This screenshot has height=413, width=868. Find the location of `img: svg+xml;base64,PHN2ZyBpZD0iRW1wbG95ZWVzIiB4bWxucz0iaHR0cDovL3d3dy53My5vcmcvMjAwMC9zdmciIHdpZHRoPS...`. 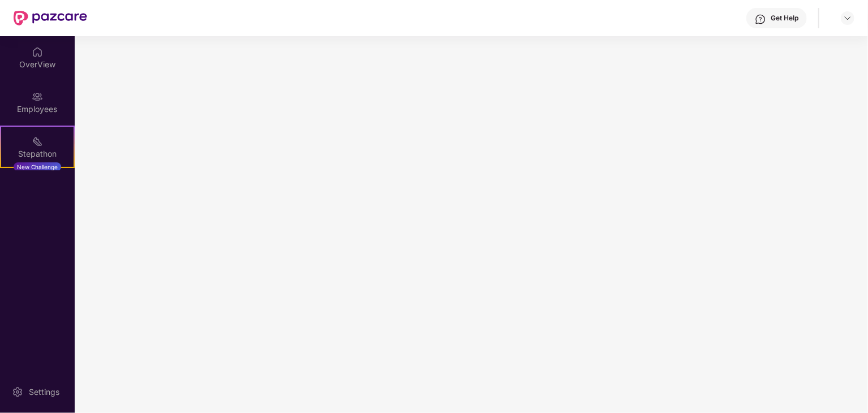

img: svg+xml;base64,PHN2ZyBpZD0iRW1wbG95ZWVzIiB4bWxucz0iaHR0cDovL3d3dy53My5vcmcvMjAwMC9zdmciIHdpZHRoPS... is located at coordinates (37, 97).